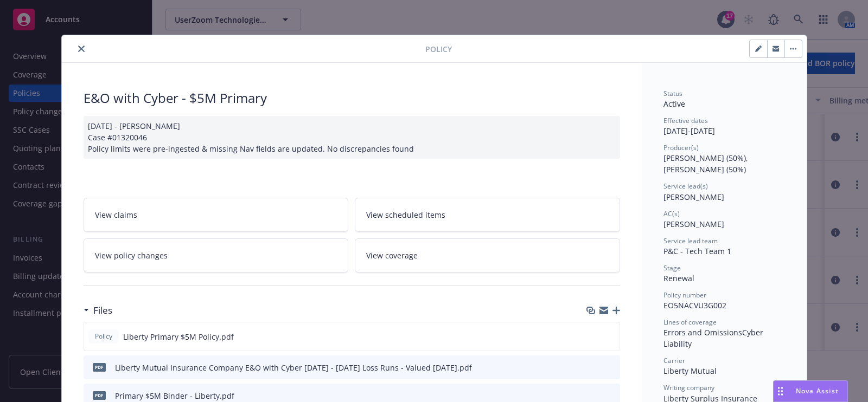  Describe the element at coordinates (392, 256) in the screenshot. I see `span: View coverage` at that location.